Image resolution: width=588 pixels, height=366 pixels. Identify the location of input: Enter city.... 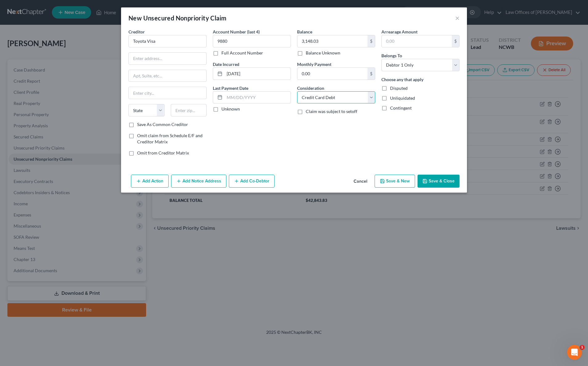
(167, 93).